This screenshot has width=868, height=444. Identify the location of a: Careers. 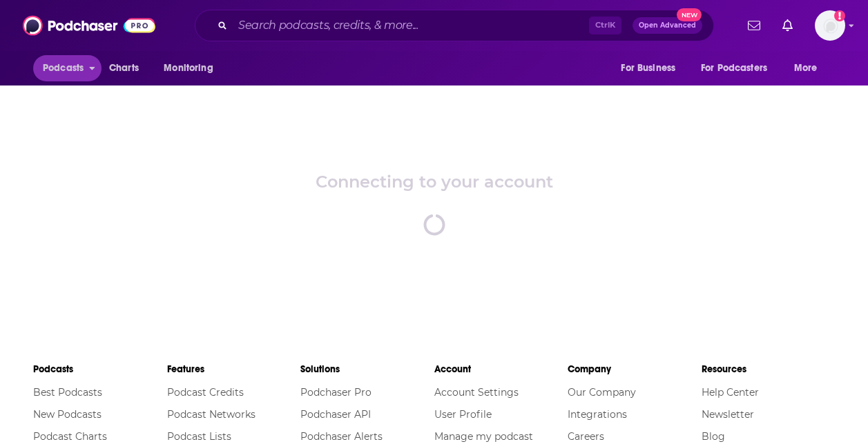
(586, 437).